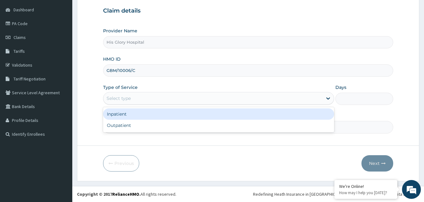 The height and width of the screenshot is (202, 424). I want to click on span: We're online!, so click(62, 93).